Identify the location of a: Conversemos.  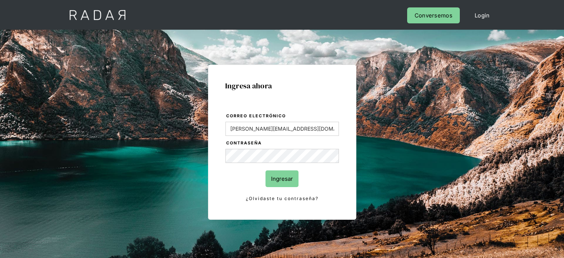
(434, 15).